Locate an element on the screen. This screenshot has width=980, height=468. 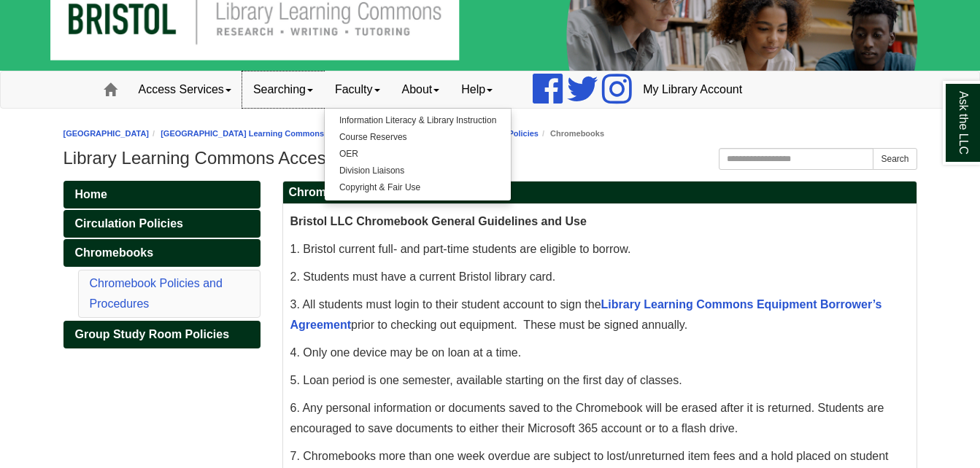
a: Faculty is located at coordinates (357, 89).